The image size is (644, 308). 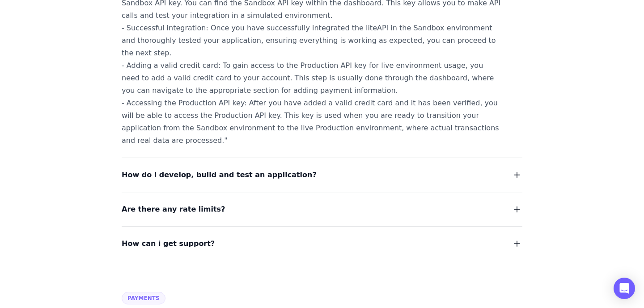 I want to click on div: Open Intercom Messenger, so click(x=624, y=288).